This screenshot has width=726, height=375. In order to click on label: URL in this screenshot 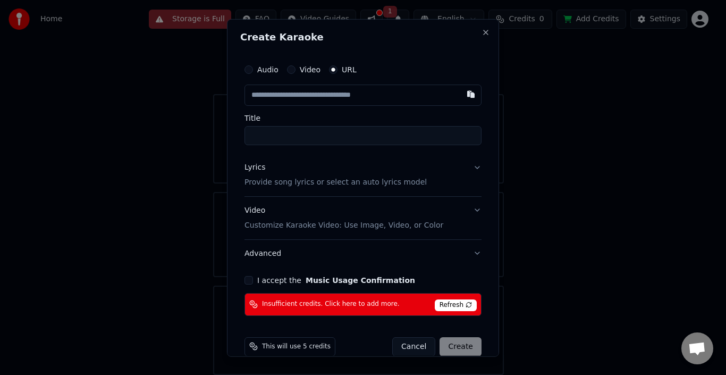, I will do `click(349, 69)`.